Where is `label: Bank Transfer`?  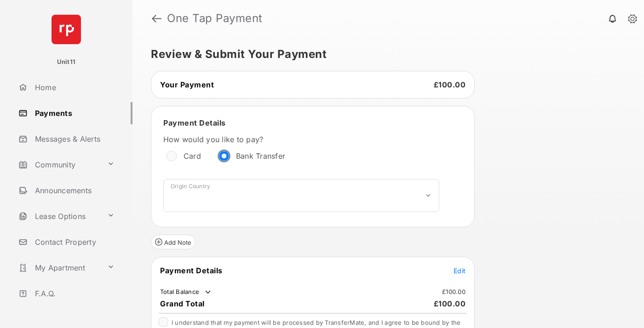 label: Bank Transfer is located at coordinates (260, 156).